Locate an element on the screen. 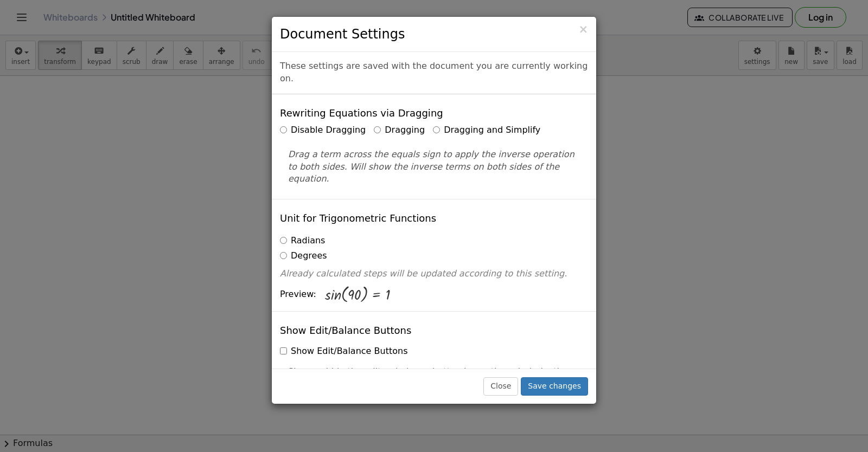 Image resolution: width=868 pixels, height=452 pixels. label: Dragging and Simplify is located at coordinates (487, 130).